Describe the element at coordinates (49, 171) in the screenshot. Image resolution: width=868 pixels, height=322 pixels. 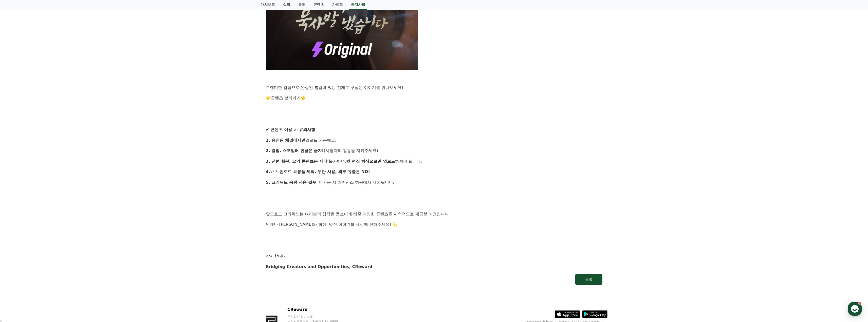
I see `span: 대화` at that location.